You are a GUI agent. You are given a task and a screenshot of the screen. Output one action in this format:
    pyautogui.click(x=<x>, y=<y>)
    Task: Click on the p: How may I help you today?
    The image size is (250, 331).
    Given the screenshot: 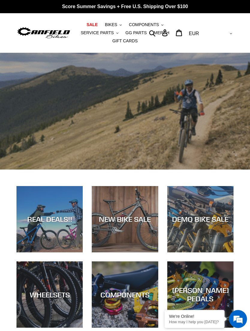 What is the action you would take?
    pyautogui.click(x=195, y=322)
    